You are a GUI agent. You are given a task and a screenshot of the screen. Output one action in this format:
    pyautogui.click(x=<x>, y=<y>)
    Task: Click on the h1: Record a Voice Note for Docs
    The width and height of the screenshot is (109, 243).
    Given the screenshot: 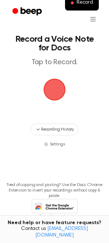 What is the action you would take?
    pyautogui.click(x=54, y=43)
    